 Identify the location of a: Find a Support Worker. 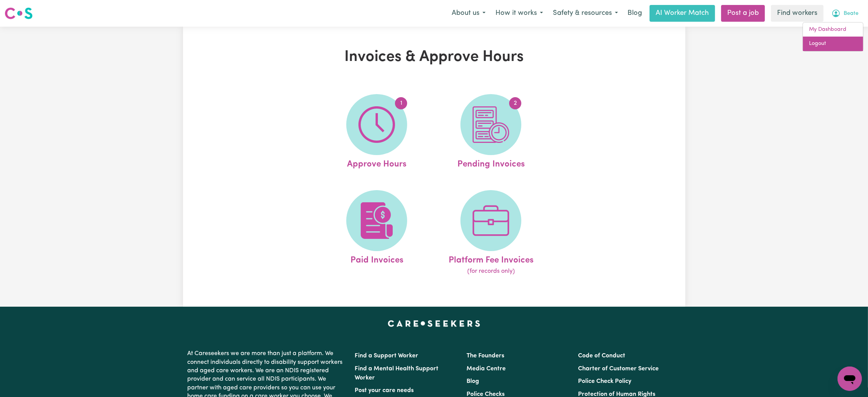
(386, 356).